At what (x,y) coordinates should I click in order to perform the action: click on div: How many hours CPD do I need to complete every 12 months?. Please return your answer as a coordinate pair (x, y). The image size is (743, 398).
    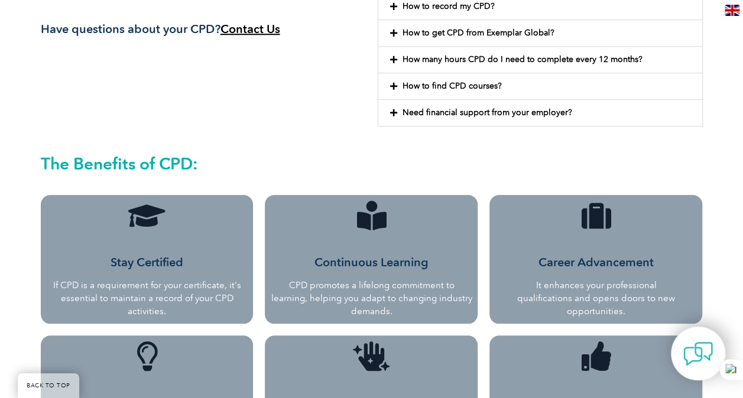
    Looking at the image, I should click on (540, 60).